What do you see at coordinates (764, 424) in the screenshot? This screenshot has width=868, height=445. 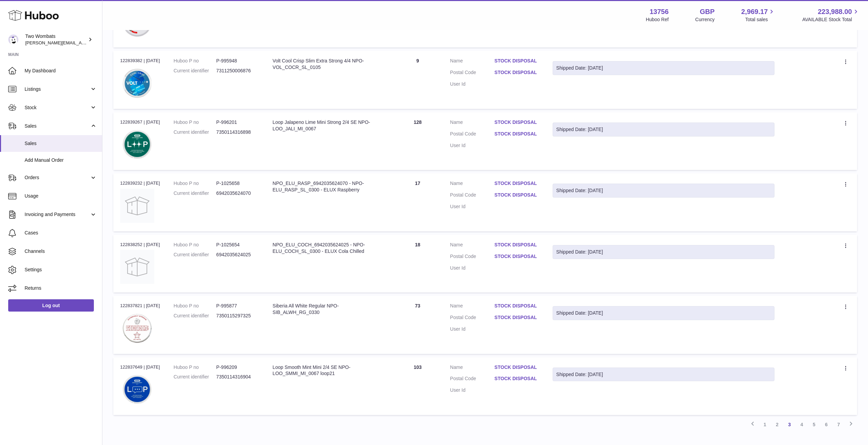 I see `a: 1` at bounding box center [764, 424].